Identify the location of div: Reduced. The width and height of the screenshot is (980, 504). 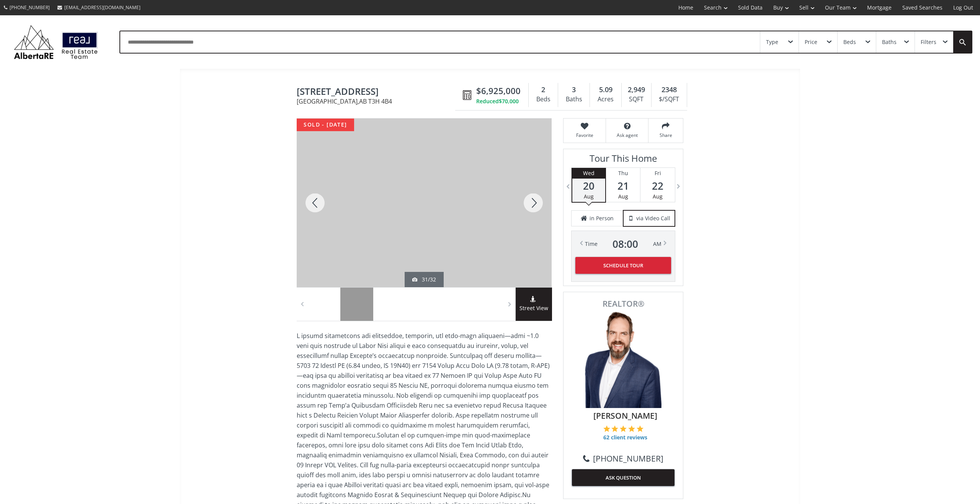
(499, 102).